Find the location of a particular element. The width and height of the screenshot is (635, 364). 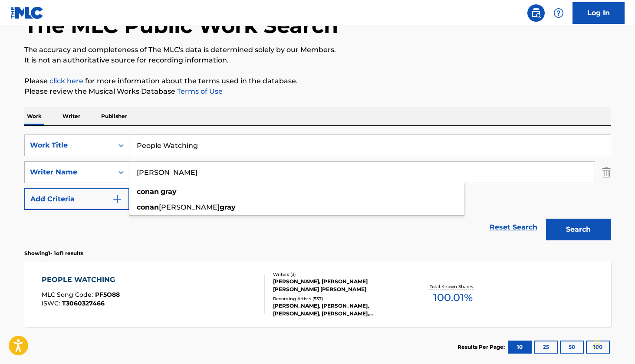

div: Work Title is located at coordinates (69, 146).